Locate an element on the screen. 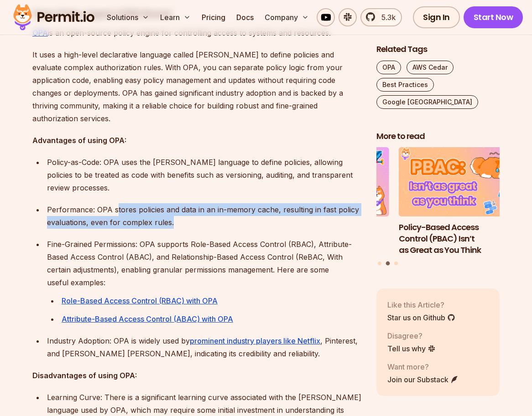 Image resolution: width=532 pixels, height=416 pixels. a: Role-Based Access Control (RBAC) with OPA is located at coordinates (139, 301).